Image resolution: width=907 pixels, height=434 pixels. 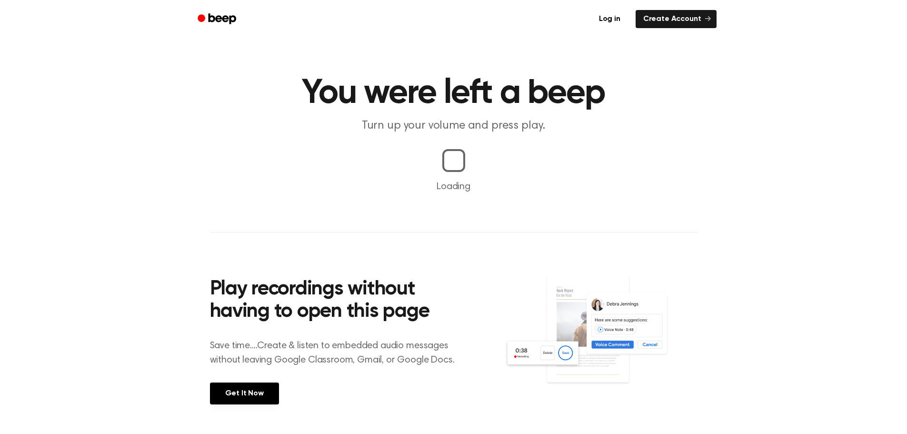 What do you see at coordinates (454, 93) in the screenshot?
I see `h1: You were left a beep` at bounding box center [454, 93].